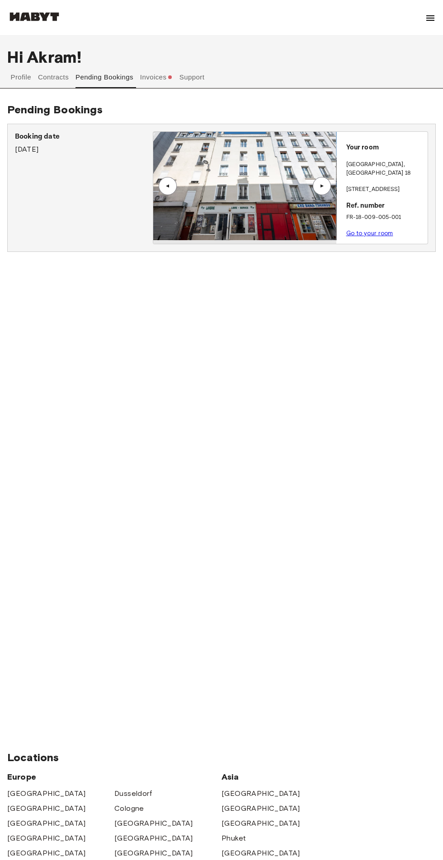 The height and width of the screenshot is (860, 443). I want to click on p: Booking date, so click(84, 137).